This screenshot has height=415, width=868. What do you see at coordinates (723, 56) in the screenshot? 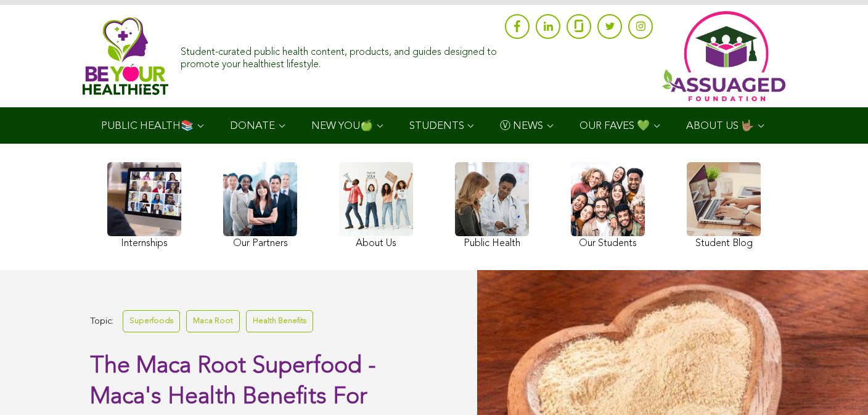
I see `img: Assuaged App` at bounding box center [723, 56].